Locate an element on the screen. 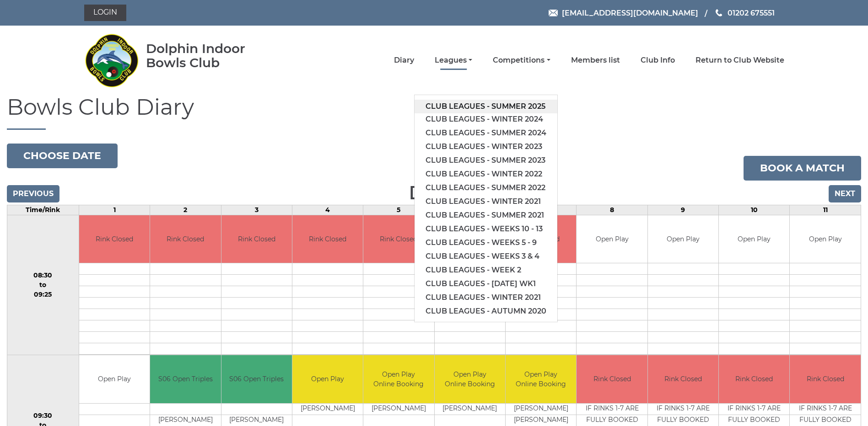  button: Choose date is located at coordinates (62, 156).